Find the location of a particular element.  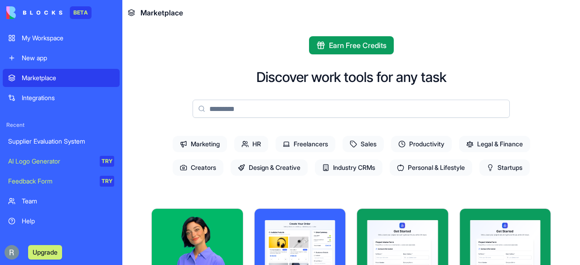

span: HR is located at coordinates (251, 144).